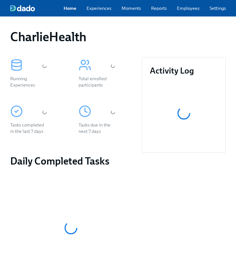 Image resolution: width=236 pixels, height=253 pixels. Describe the element at coordinates (97, 82) in the screenshot. I see `div: Total enrolled participants` at that location.